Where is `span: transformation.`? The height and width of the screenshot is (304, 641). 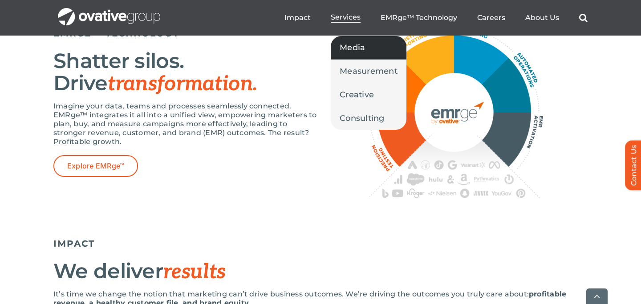 span: transformation. is located at coordinates (182, 84).